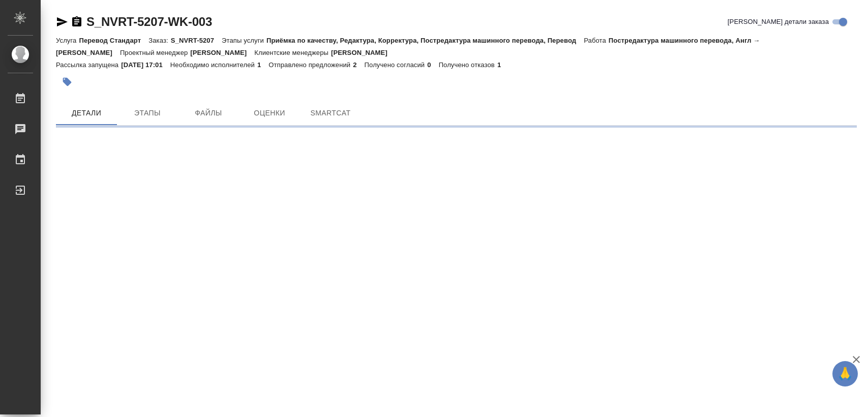 The width and height of the screenshot is (868, 417). Describe the element at coordinates (433, 65) in the screenshot. I see `p: 0` at that location.